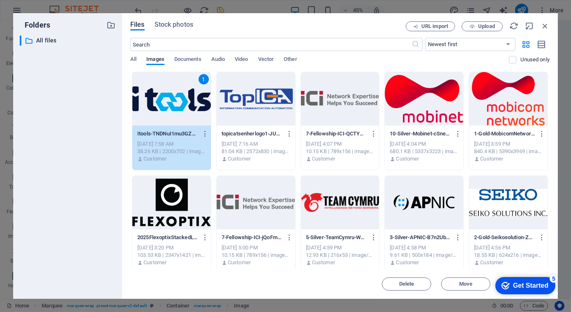 The width and height of the screenshot is (571, 312). Describe the element at coordinates (424, 255) in the screenshot. I see `div: 9.61 KB | 500x184 | image/png` at that location.